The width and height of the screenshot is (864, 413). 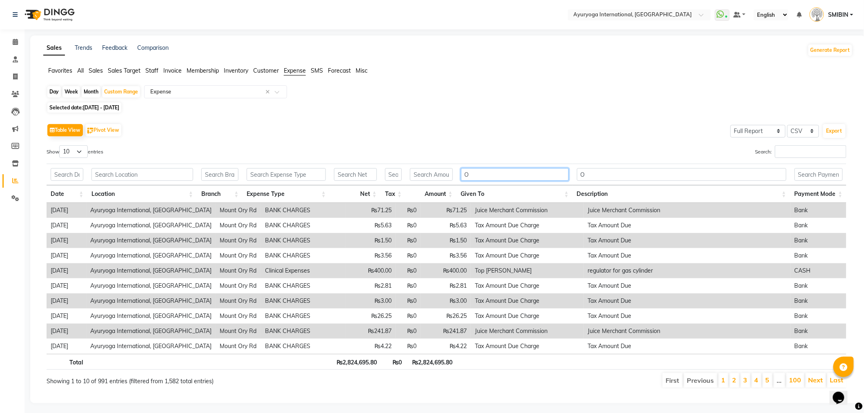 What do you see at coordinates (355, 174) in the screenshot?
I see `input: Search Net` at bounding box center [355, 174].